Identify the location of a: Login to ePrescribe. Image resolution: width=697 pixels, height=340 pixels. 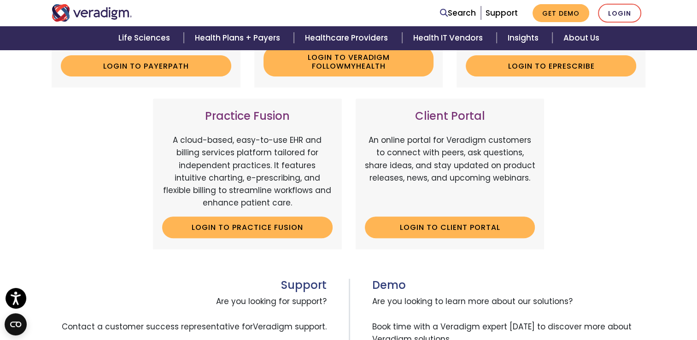
(551, 66).